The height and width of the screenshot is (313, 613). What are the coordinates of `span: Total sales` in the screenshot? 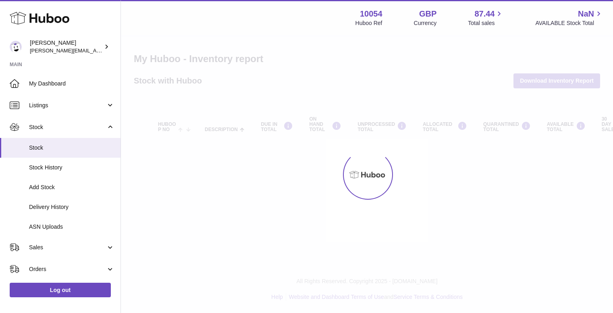 It's located at (485, 23).